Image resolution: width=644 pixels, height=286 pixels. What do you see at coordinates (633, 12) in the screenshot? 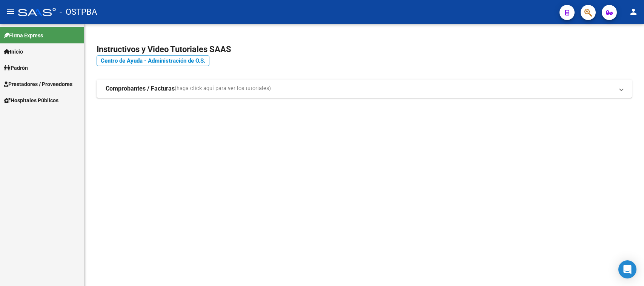
I see `mat-icon: person` at bounding box center [633, 12].